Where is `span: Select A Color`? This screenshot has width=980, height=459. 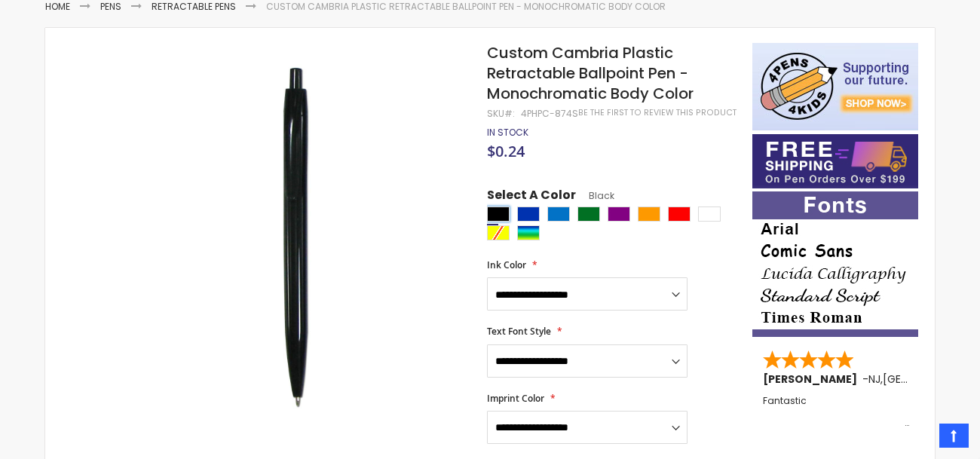 span: Select A Color is located at coordinates (531, 197).